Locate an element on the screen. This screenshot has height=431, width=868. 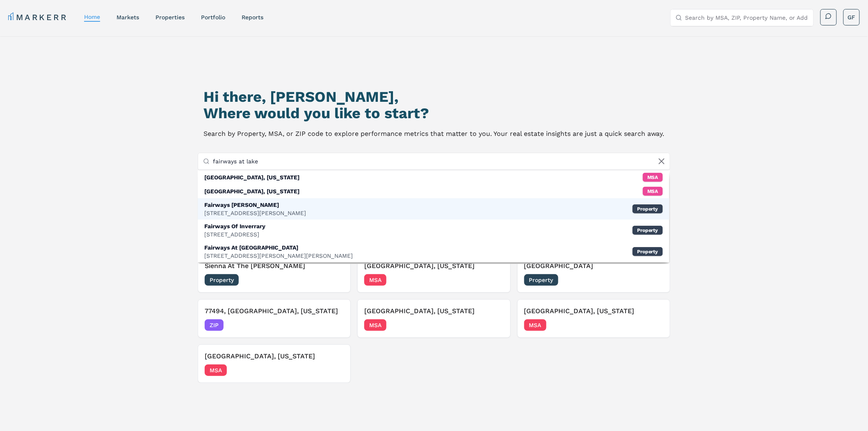
span: ZIP is located at coordinates (214, 325).